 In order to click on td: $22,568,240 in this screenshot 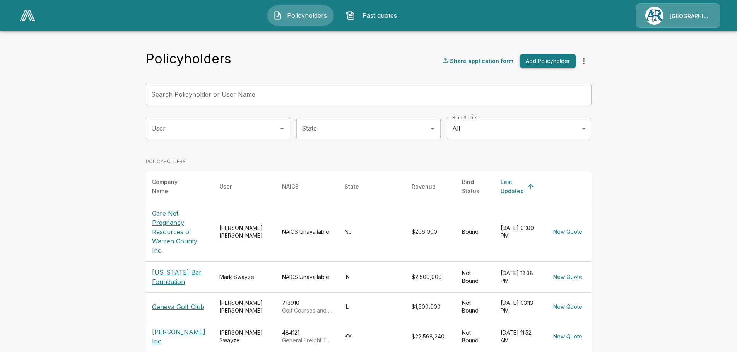, I will do `click(431, 337)`.